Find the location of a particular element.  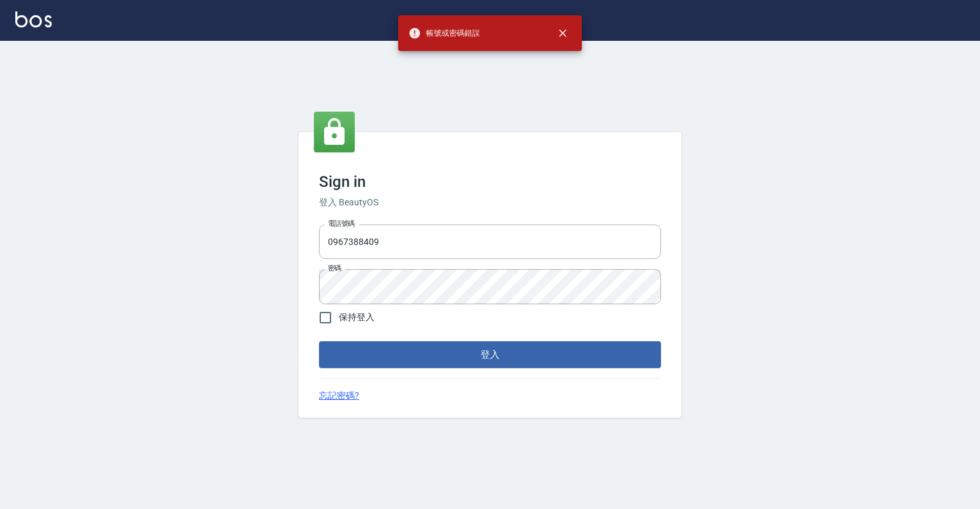

img: Logo is located at coordinates (33, 19).